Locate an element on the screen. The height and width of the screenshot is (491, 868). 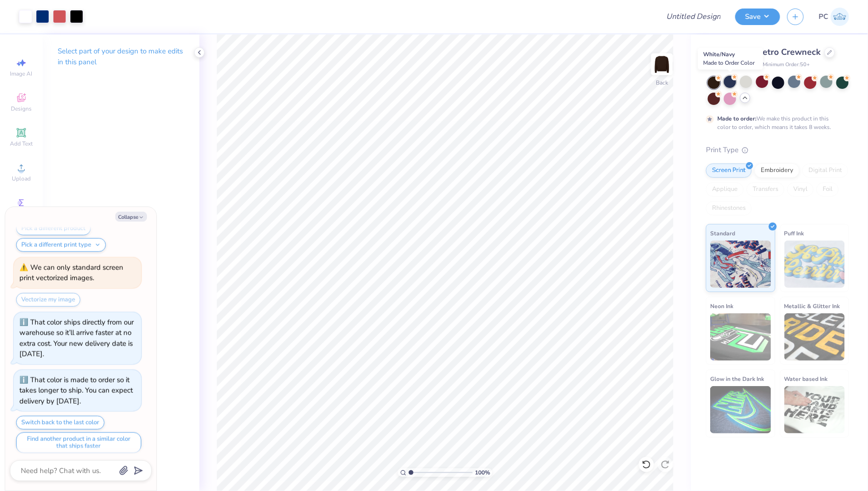
div: Applique is located at coordinates (725, 189).